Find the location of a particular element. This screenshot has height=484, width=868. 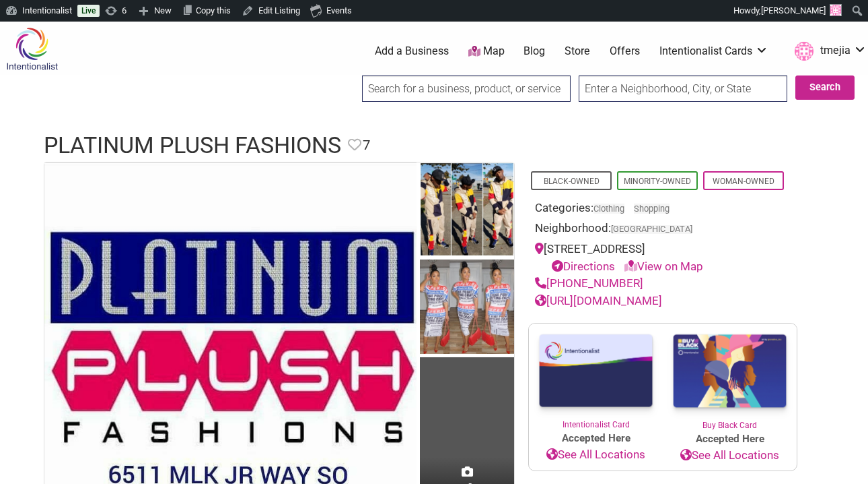

a: Map is located at coordinates (487, 51).